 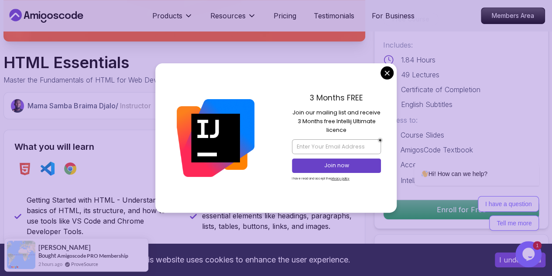 I want to click on span: Bought, so click(x=47, y=255).